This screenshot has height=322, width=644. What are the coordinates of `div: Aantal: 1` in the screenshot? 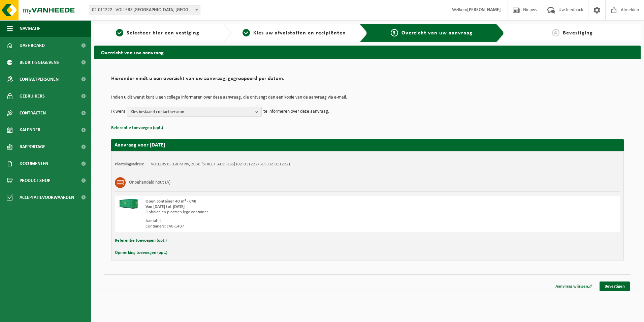 It's located at (270, 221).